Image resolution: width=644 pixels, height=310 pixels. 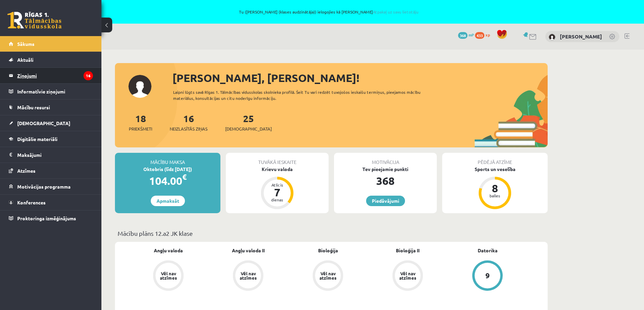 I want to click on div: 7, so click(x=277, y=193).